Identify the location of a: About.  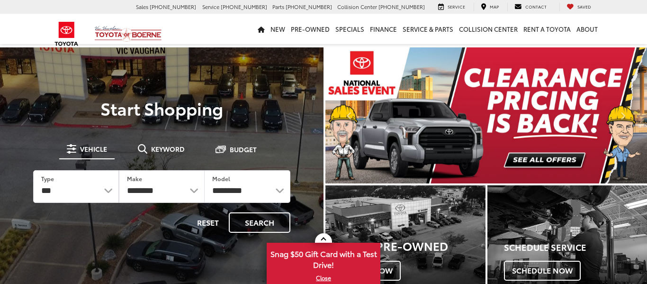
(587, 29).